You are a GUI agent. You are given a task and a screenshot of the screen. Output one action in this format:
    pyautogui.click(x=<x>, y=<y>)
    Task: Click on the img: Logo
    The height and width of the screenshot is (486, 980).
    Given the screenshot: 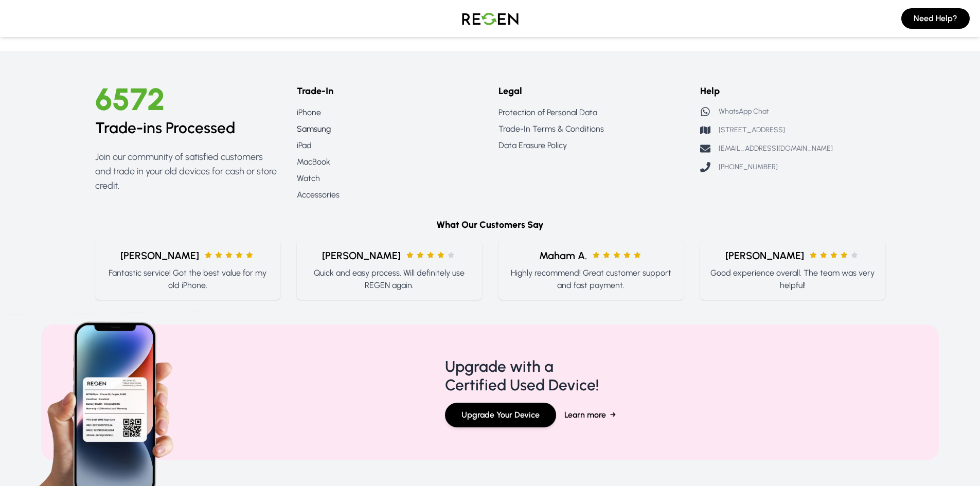 What is the action you would take?
    pyautogui.click(x=490, y=18)
    